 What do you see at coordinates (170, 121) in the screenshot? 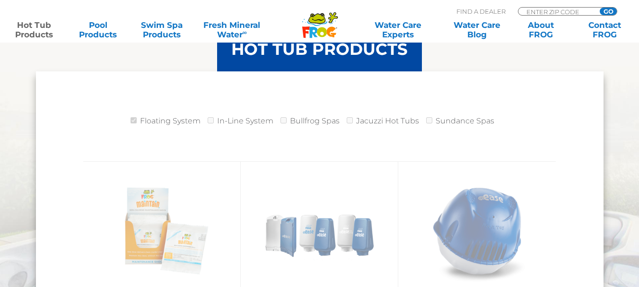
I see `label: Floating System` at bounding box center [170, 121].